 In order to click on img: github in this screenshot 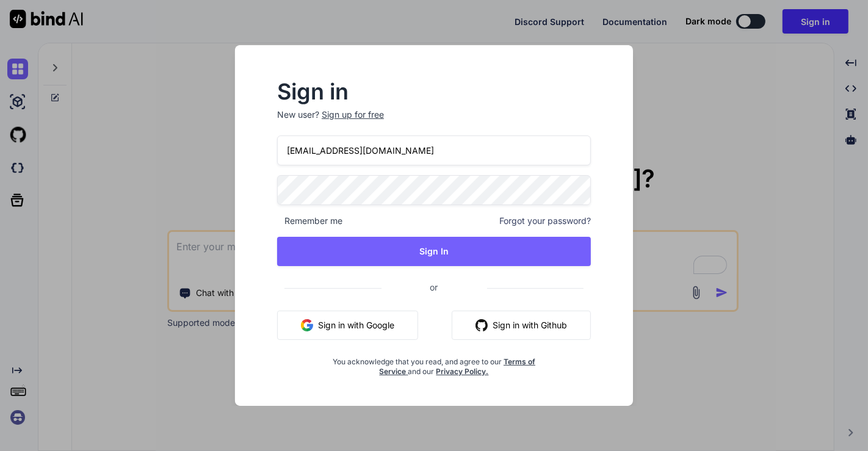, I will do `click(482, 325)`.